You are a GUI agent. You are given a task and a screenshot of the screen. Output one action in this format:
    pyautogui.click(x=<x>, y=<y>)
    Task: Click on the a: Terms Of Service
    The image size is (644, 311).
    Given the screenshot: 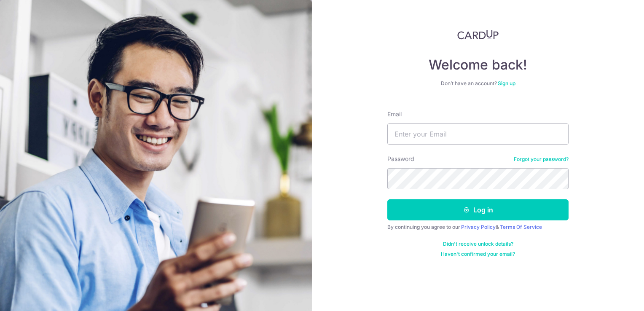 What is the action you would take?
    pyautogui.click(x=521, y=227)
    